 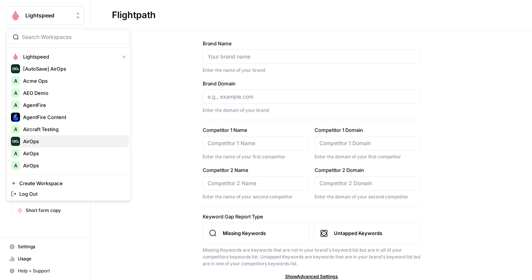 I want to click on label: Keyword Gap Report Type, so click(x=312, y=217).